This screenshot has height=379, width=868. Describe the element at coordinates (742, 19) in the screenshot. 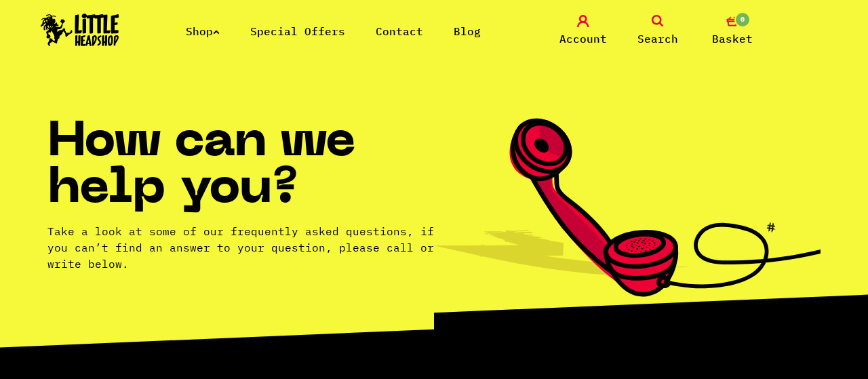

I see `span: 0` at that location.